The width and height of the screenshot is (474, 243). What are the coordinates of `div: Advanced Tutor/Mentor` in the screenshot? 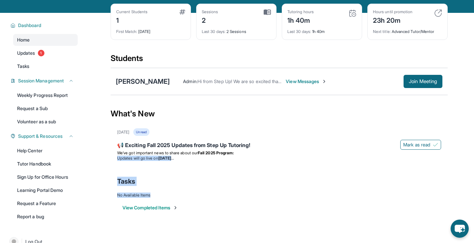 It's located at (408, 30).